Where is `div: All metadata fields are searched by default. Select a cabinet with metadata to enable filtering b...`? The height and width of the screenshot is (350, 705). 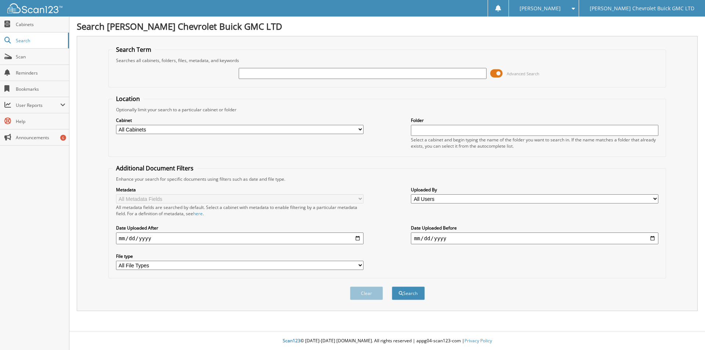
div: All metadata fields are searched by default. Select a cabinet with metadata to enable filtering b... is located at coordinates (240, 210).